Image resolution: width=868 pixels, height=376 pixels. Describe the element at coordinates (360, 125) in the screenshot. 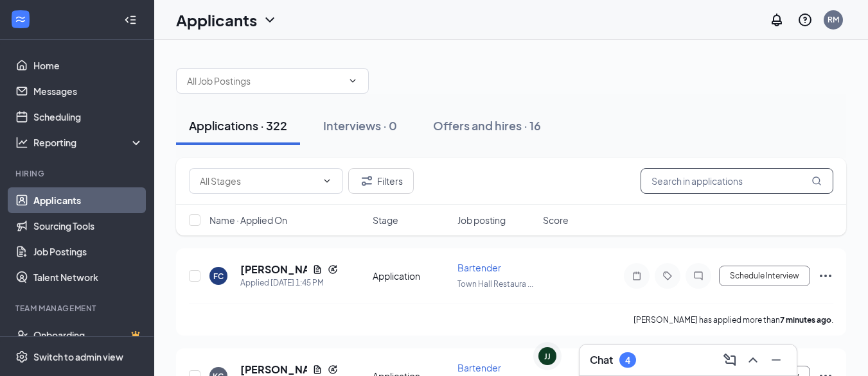

I see `div: Interviews · 0` at that location.